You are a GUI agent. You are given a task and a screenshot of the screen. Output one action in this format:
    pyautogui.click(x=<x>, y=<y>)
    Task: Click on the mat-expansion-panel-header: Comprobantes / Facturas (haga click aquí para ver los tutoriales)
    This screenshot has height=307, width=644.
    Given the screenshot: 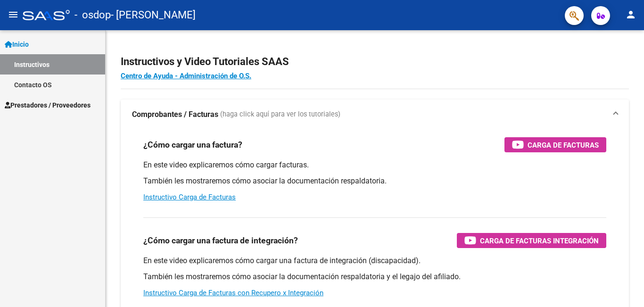 What is the action you would take?
    pyautogui.click(x=375, y=115)
    